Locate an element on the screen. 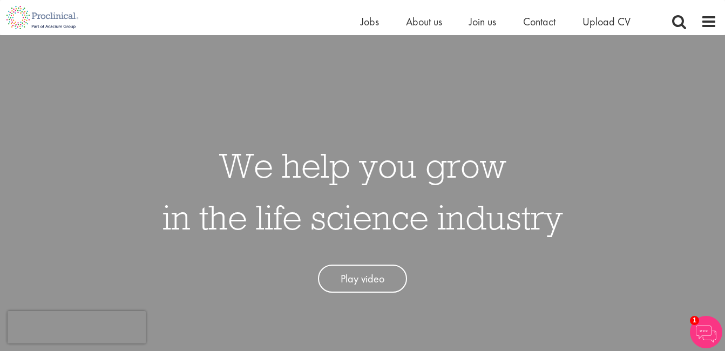 This screenshot has height=351, width=725. a: Join us is located at coordinates (483, 22).